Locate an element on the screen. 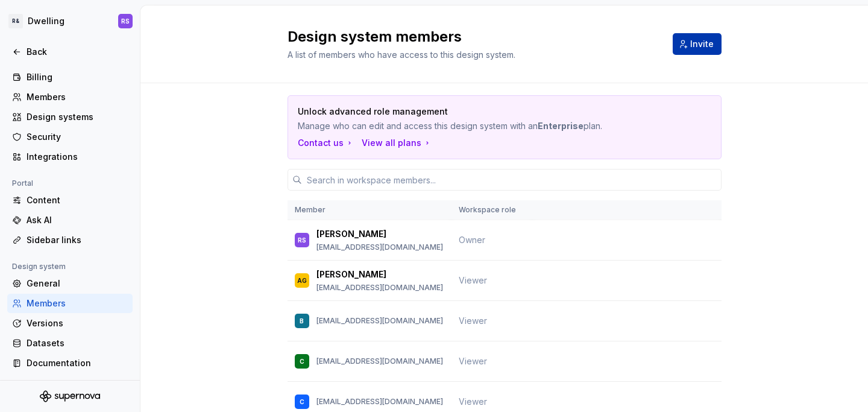 The width and height of the screenshot is (868, 412). div: Datasets is located at coordinates (77, 344).